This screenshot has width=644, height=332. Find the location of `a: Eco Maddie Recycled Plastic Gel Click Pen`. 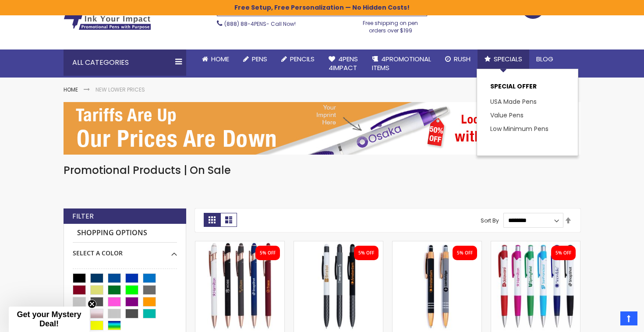

a: Eco Maddie Recycled Plastic Gel Click Pen is located at coordinates (535, 244).